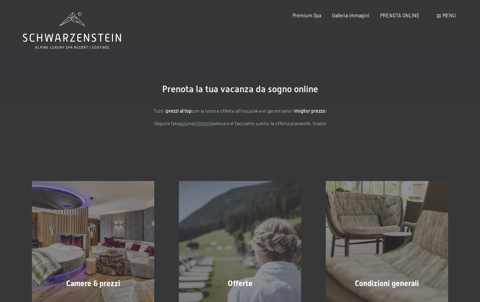 This screenshot has height=302, width=480. What do you see at coordinates (310, 110) in the screenshot?
I see `strong: miglior prezzo` at bounding box center [310, 110].